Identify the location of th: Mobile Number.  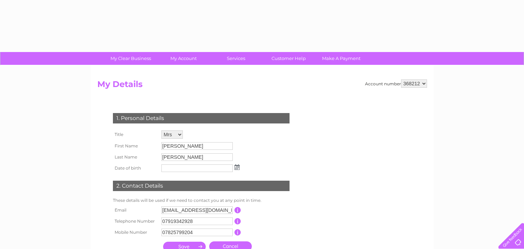
(135, 232).